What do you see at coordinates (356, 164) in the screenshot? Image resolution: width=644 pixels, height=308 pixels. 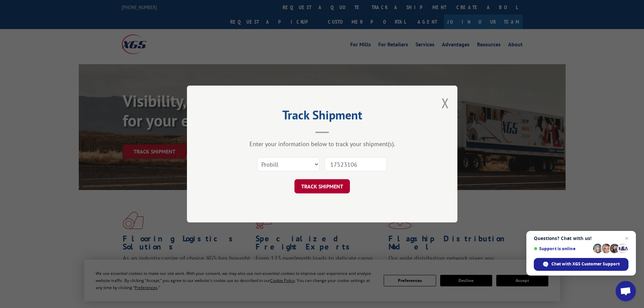 I see `input: Number(s)` at bounding box center [356, 164].